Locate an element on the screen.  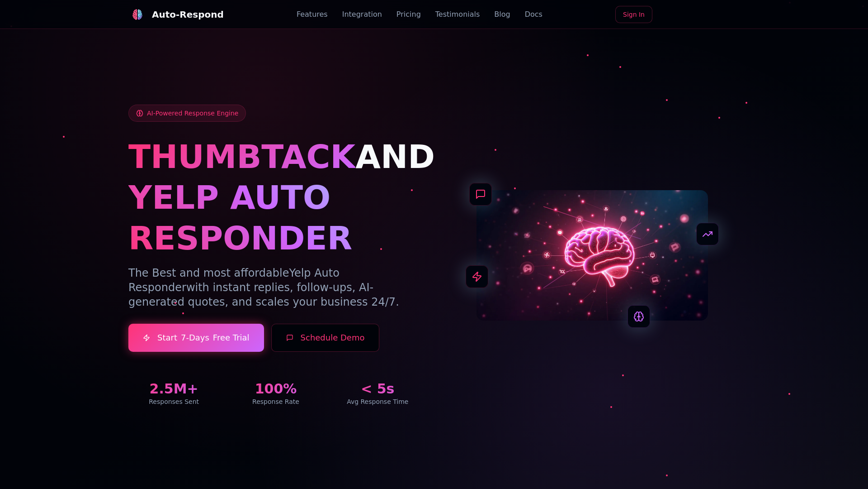
a: Blog is located at coordinates (502, 14).